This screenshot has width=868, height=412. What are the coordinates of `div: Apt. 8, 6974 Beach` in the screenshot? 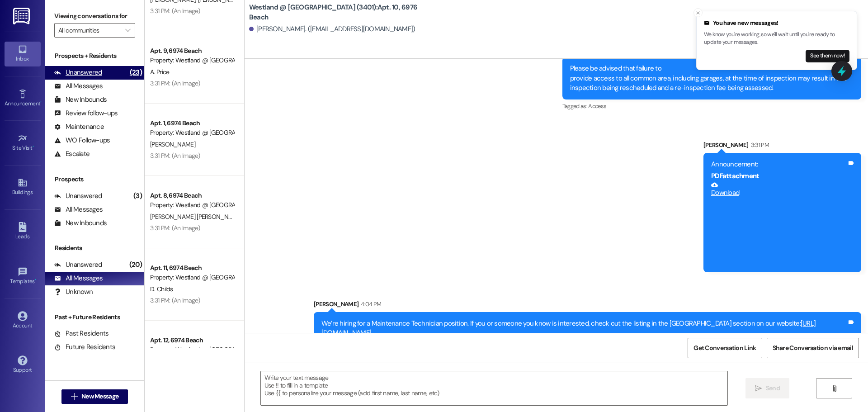 It's located at (191, 195).